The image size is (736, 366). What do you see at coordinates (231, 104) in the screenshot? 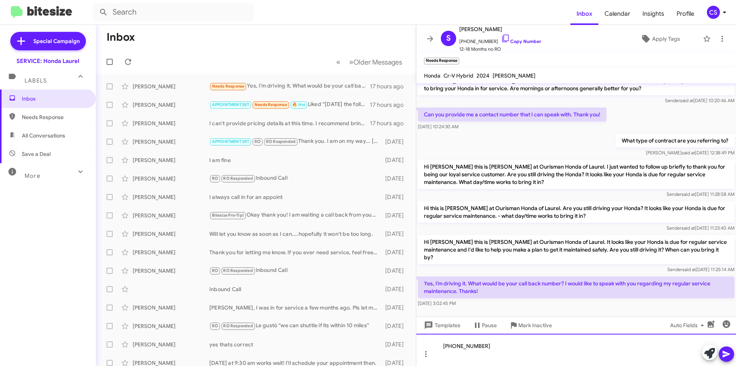
I see `span: APPOINTMENT SET` at bounding box center [231, 104].